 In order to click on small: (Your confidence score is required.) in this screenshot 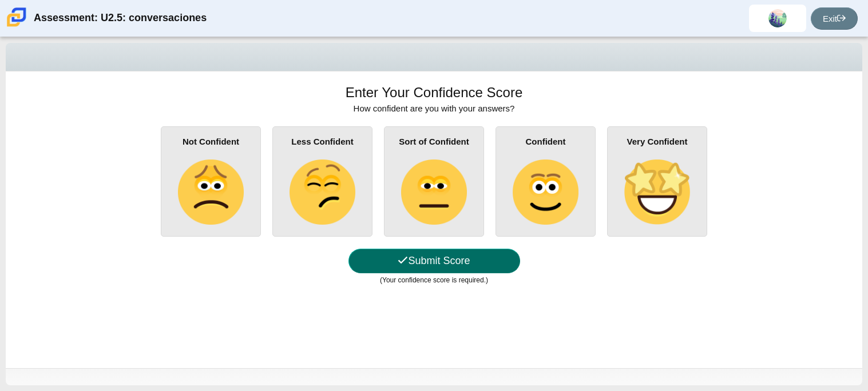, I will do `click(434, 280)`.